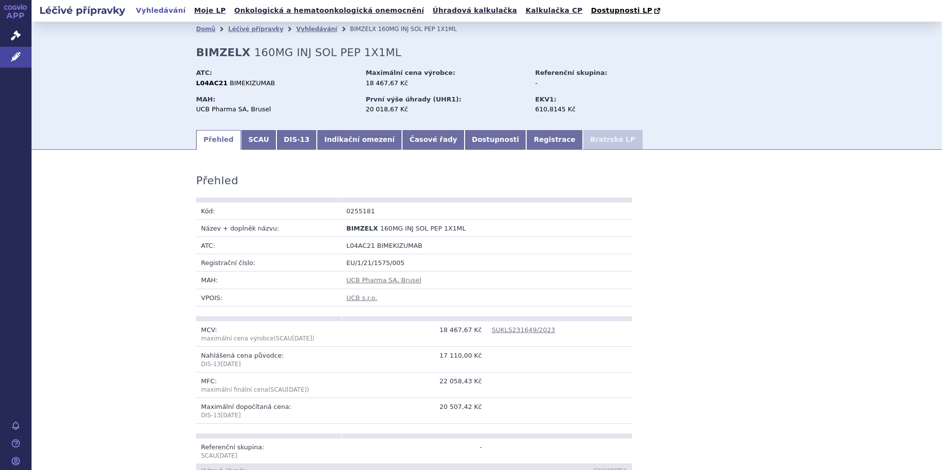 The height and width of the screenshot is (470, 942). Describe the element at coordinates (414, 385) in the screenshot. I see `td: 22 058,43 Kč` at that location.